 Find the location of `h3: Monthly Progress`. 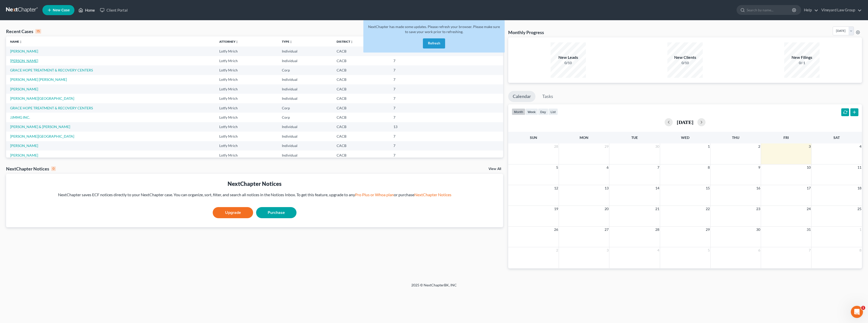

h3: Monthly Progress is located at coordinates (526, 32).